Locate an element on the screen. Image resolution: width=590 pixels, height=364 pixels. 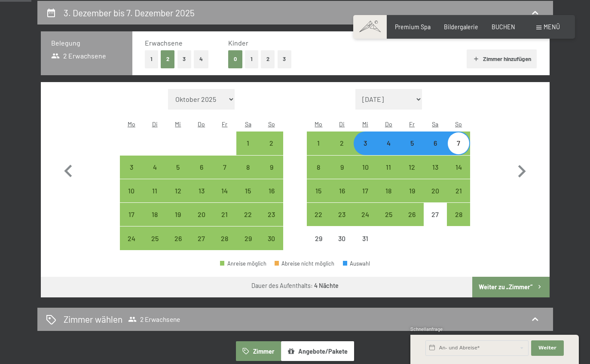
div: Sun Dec 21 2025 is located at coordinates (459, 191).